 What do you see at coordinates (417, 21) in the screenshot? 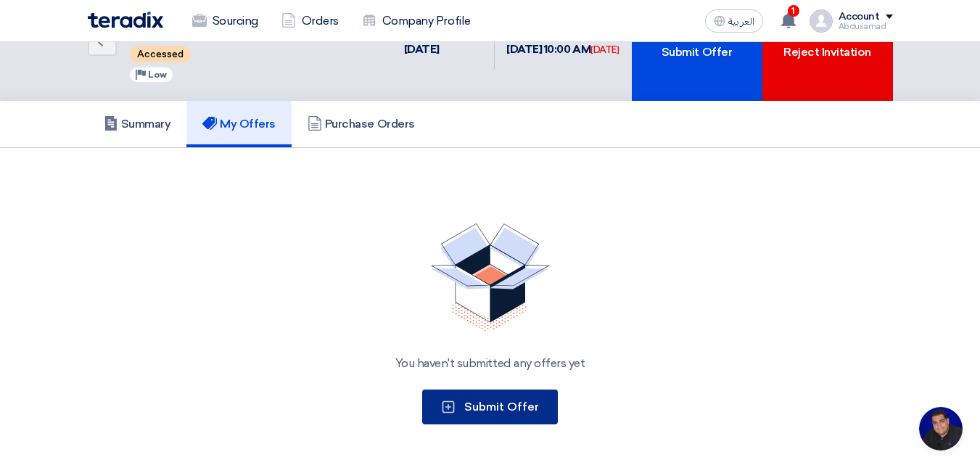
I see `a: Company Profile` at bounding box center [417, 21].